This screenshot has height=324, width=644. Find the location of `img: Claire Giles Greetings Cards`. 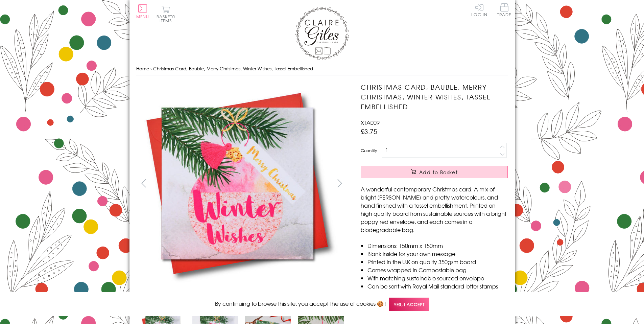

img: Claire Giles Greetings Cards is located at coordinates (322, 34).